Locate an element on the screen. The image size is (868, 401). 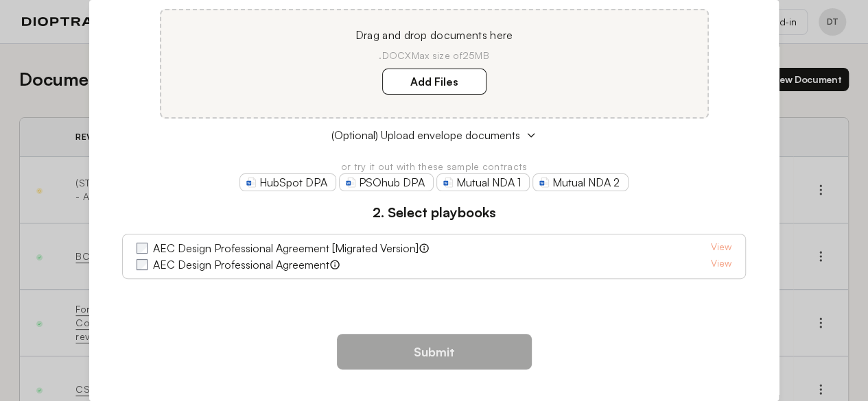
label: AEC Design Professional Agreement is located at coordinates (241, 265).